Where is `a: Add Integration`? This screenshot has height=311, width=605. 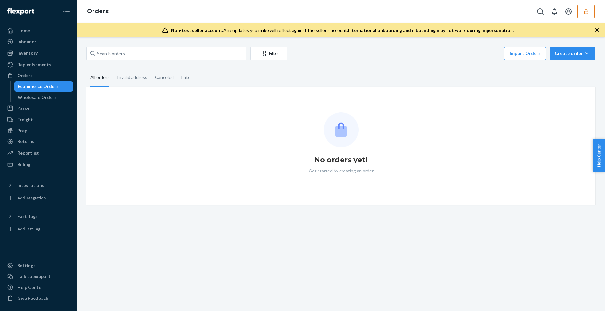
a: Add Integration is located at coordinates (38, 198).